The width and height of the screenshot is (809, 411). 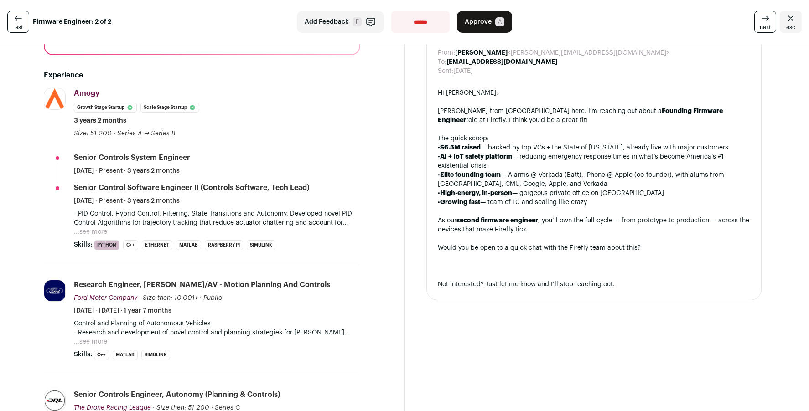 What do you see at coordinates (55, 99) in the screenshot?
I see `img: b968d08714b9d2700ea996fa8e300d640cbfb10153cfe2fee061f1b23f8b38cb.png` at bounding box center [55, 99].